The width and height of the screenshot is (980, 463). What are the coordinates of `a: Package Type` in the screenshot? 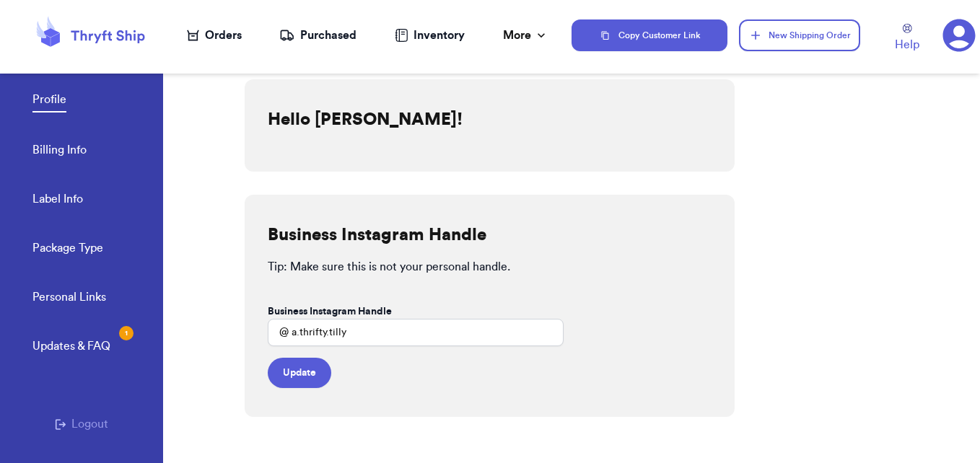 It's located at (68, 250).